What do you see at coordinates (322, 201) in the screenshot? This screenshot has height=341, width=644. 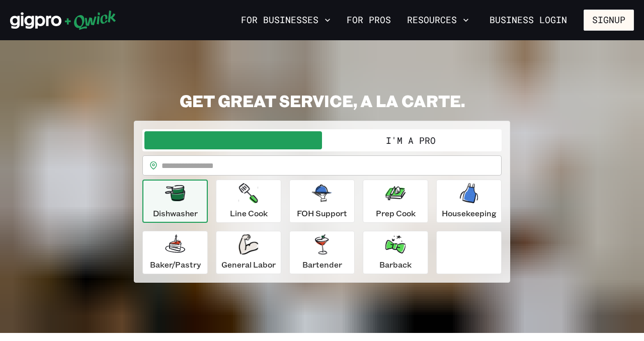 I see `button: FOH Support` at bounding box center [322, 201].